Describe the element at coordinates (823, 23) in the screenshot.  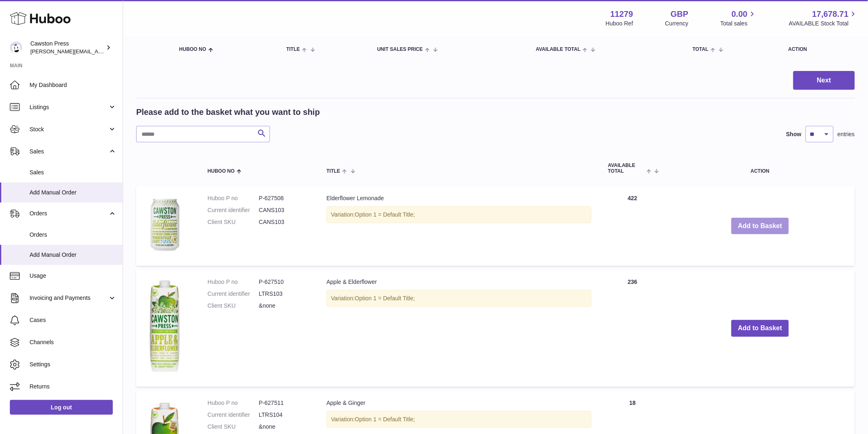
I see `span: AVAILABLE Stock Total` at that location.